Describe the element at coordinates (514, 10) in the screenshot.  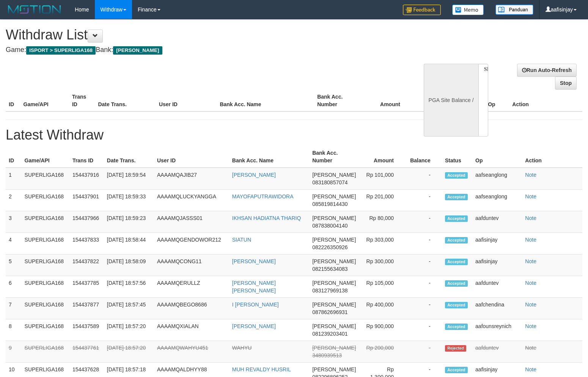
I see `img: panduan.png` at that location.